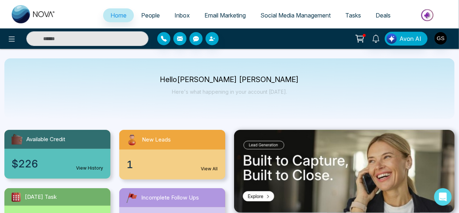 This screenshot has height=213, width=459. What do you see at coordinates (16, 197) in the screenshot?
I see `img: todayTask.svg` at bounding box center [16, 197].